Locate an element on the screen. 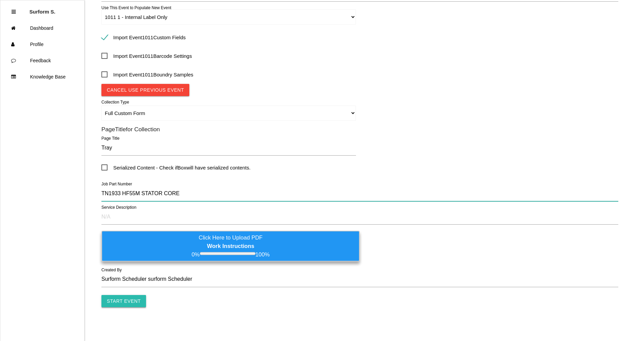 Image resolution: width=644 pixels, height=341 pixels. input: Start Event is located at coordinates (124, 301).